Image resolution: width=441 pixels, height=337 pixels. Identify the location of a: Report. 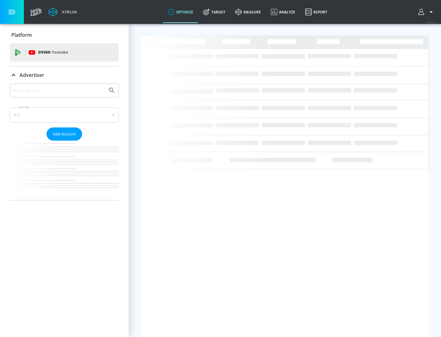
(316, 12).